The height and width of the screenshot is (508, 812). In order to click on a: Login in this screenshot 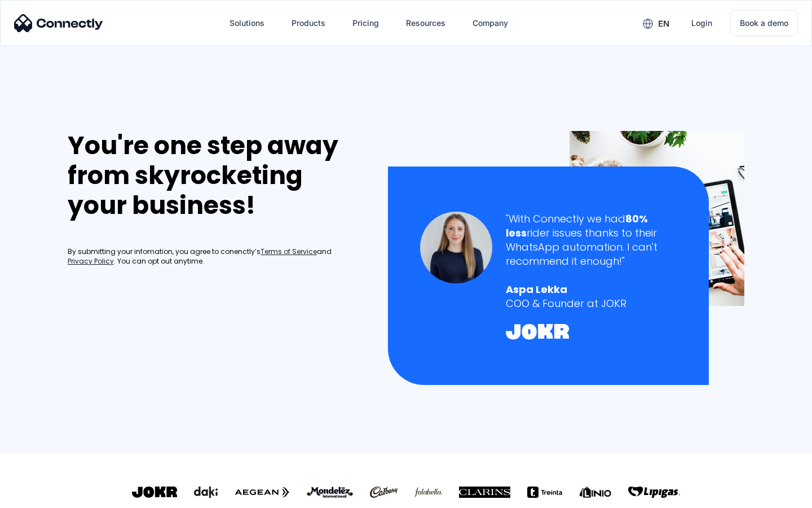, I will do `click(701, 23)`.